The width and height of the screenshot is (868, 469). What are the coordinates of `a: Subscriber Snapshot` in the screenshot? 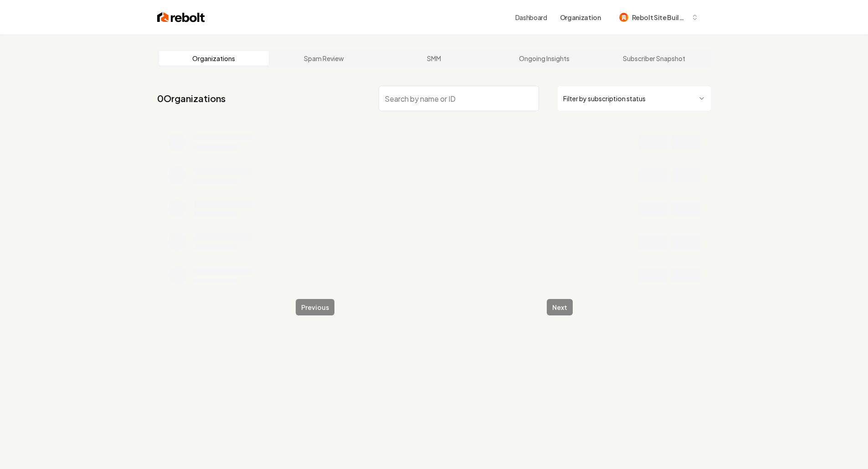 It's located at (655, 58).